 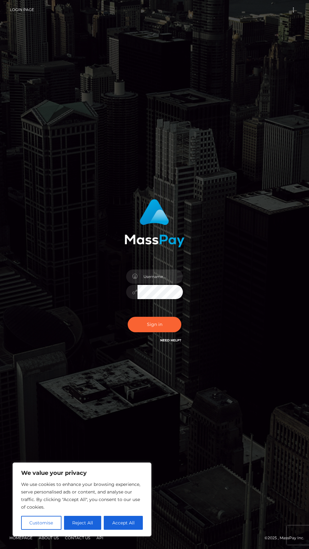 What do you see at coordinates (82, 495) in the screenshot?
I see `p: We use cookies to enhance your browsing experience, serve personalised ads or content, and analys...` at bounding box center [82, 495].